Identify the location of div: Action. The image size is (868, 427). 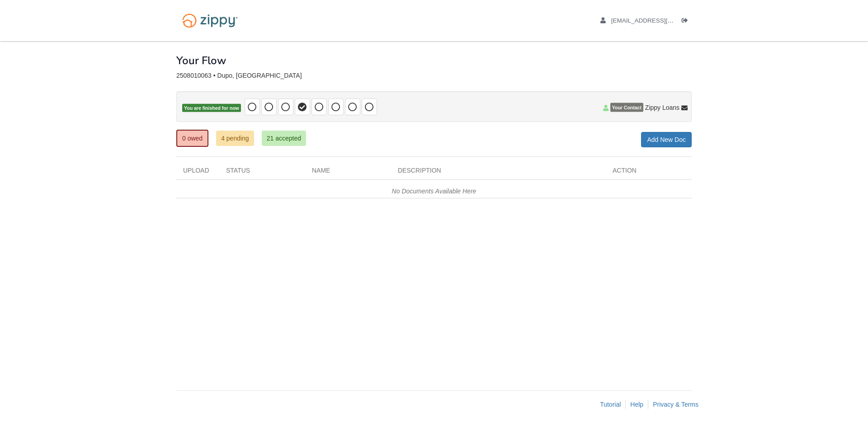
(649, 173).